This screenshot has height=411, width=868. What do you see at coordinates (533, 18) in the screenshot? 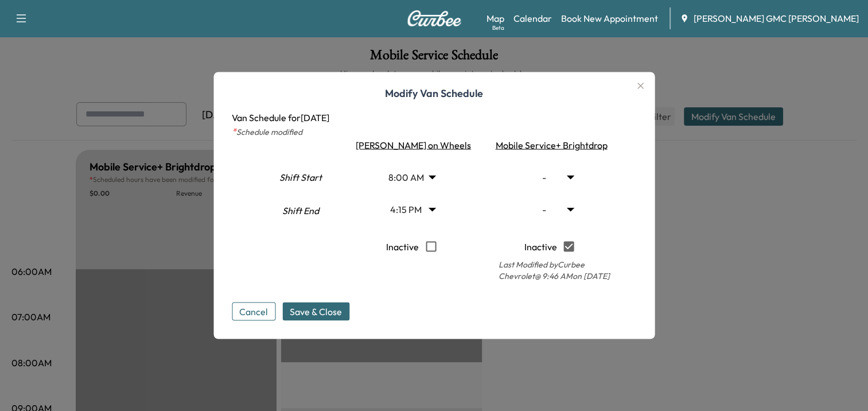
I see `a: Calendar` at bounding box center [533, 18].